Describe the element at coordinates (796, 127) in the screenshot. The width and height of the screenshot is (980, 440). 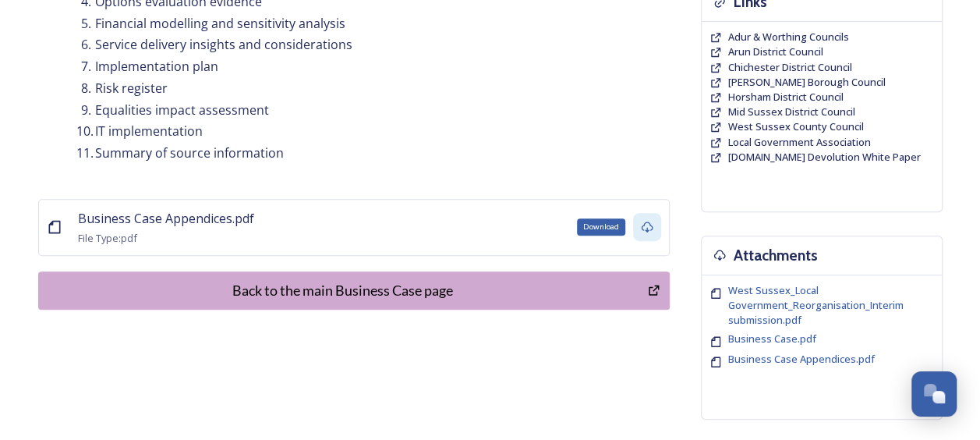
I see `a: West Sussex County Council` at that location.